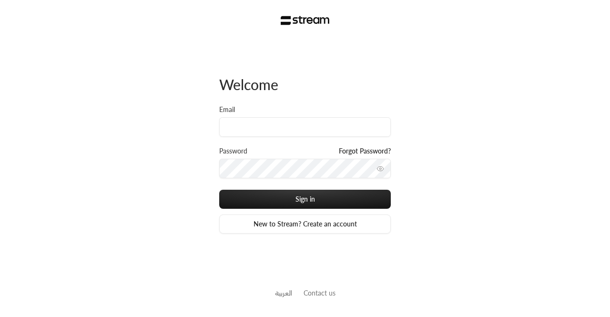 Image resolution: width=610 pixels, height=317 pixels. I want to click on img: Stream Logo, so click(305, 21).